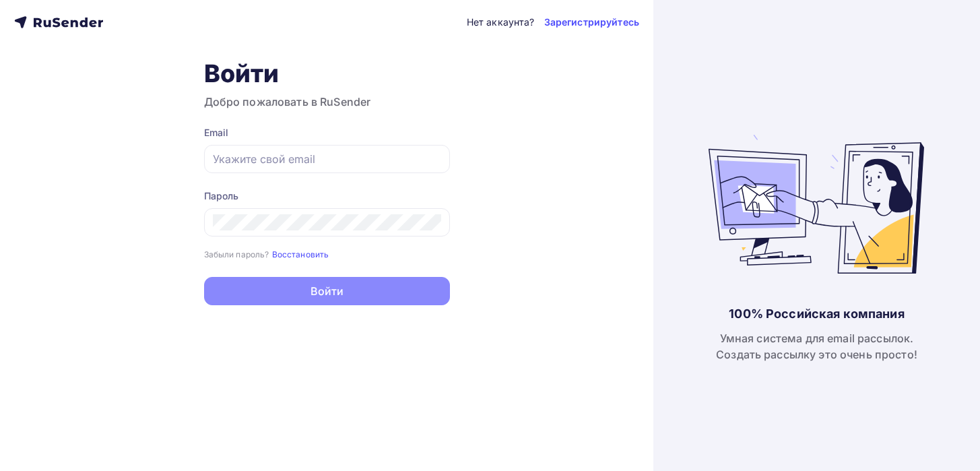 The height and width of the screenshot is (471, 980). What do you see at coordinates (327, 291) in the screenshot?
I see `button: Войти` at bounding box center [327, 291].